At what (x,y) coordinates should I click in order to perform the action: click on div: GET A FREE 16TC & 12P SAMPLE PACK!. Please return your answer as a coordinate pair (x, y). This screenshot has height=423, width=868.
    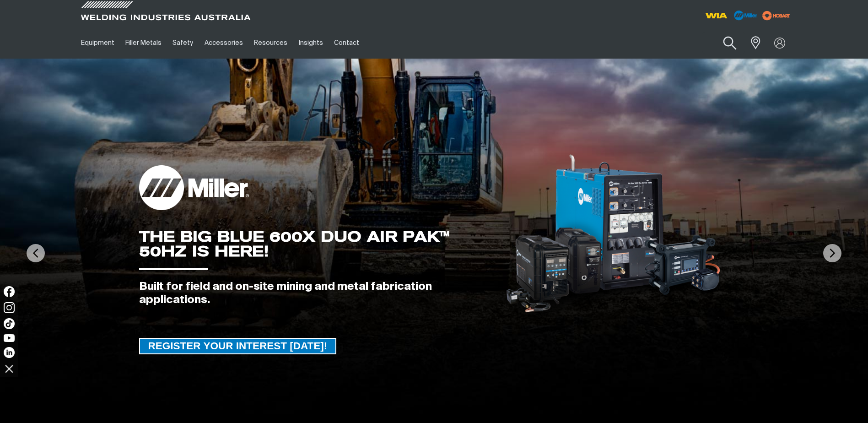
    Looking at the image, I should click on (434, 148).